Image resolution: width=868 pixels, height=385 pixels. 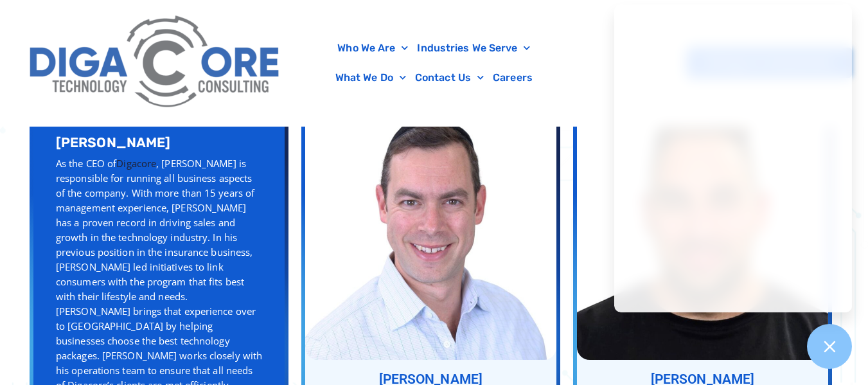 What do you see at coordinates (430, 227) in the screenshot?
I see `img: Nathan Berger - Chief Technology Officer (CTO)` at bounding box center [430, 227].